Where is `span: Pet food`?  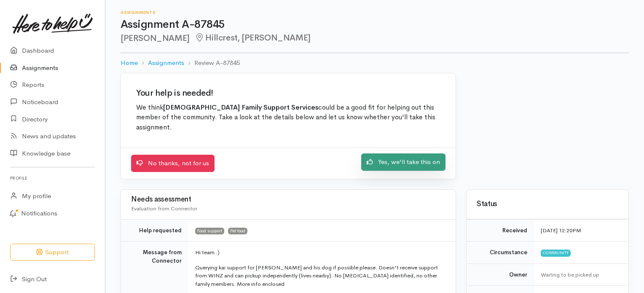
span: Pet food is located at coordinates (238, 231).